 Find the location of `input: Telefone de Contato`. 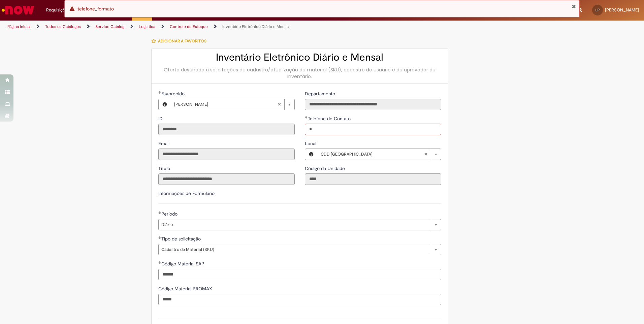

input: Telefone de Contato is located at coordinates (373, 129).